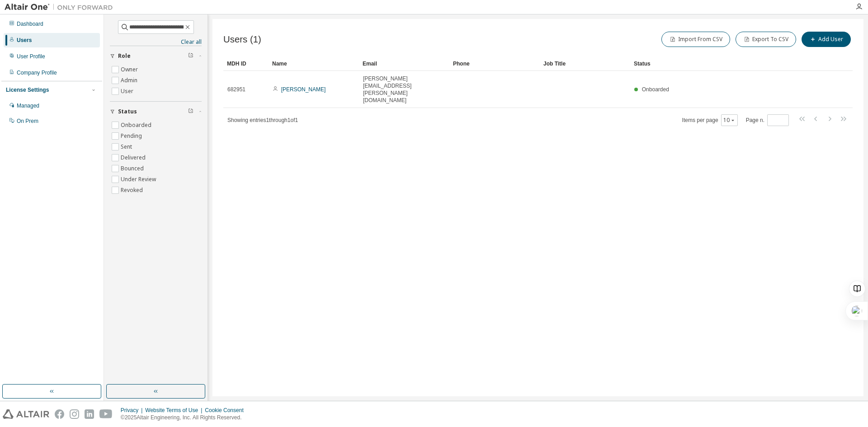  I want to click on label: Under Review, so click(140, 179).